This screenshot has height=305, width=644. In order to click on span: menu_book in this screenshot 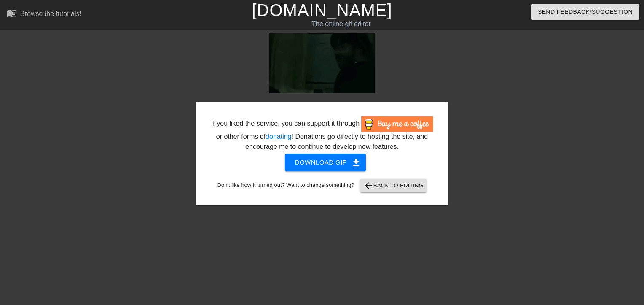, I will do `click(12, 13)`.